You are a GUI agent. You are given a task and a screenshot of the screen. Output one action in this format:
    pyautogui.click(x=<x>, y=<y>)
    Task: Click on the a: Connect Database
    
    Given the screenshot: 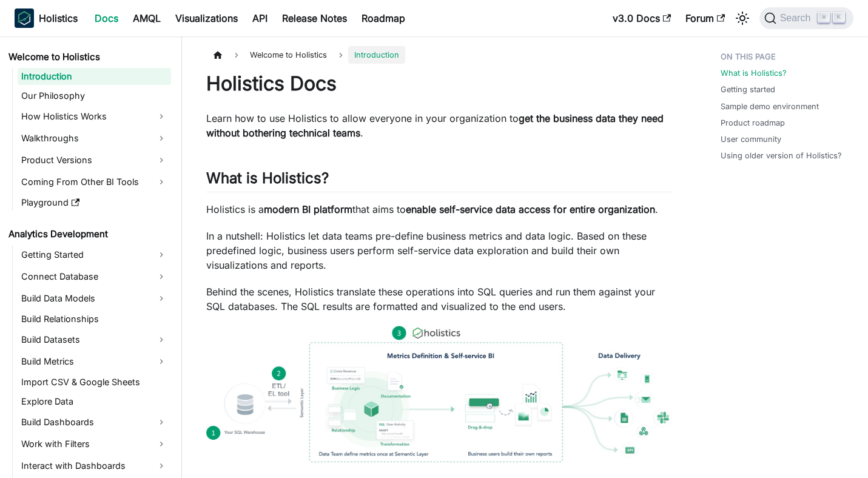 What is the action you would take?
    pyautogui.click(x=94, y=277)
    